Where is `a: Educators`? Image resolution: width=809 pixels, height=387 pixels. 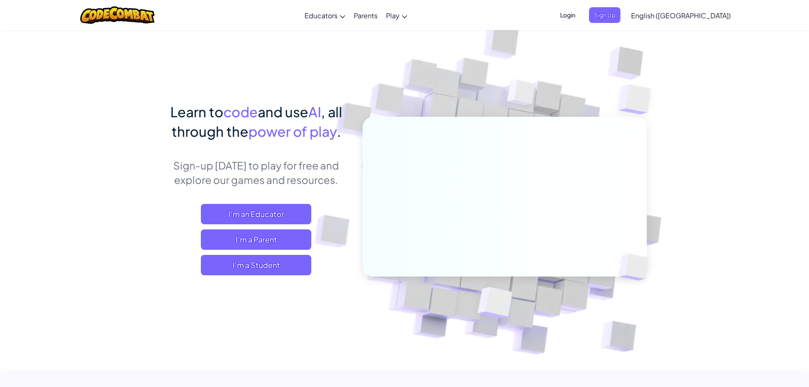 a: Educators is located at coordinates (325, 15).